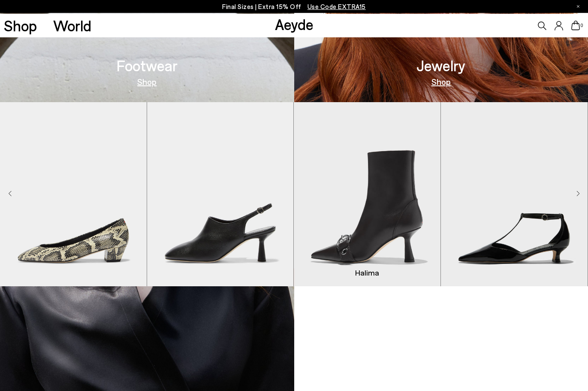 This screenshot has height=391, width=588. I want to click on p: Final Sizes | Extra 15% Off, so click(294, 6).